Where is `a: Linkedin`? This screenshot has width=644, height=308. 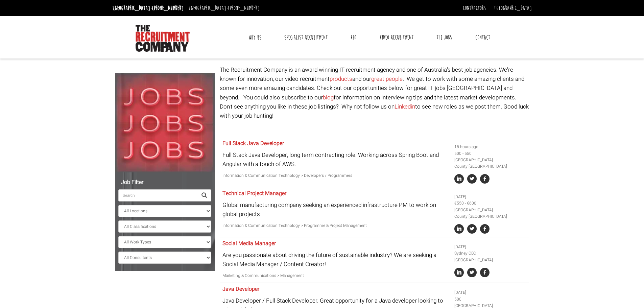 a: Linkedin is located at coordinates (405, 107).